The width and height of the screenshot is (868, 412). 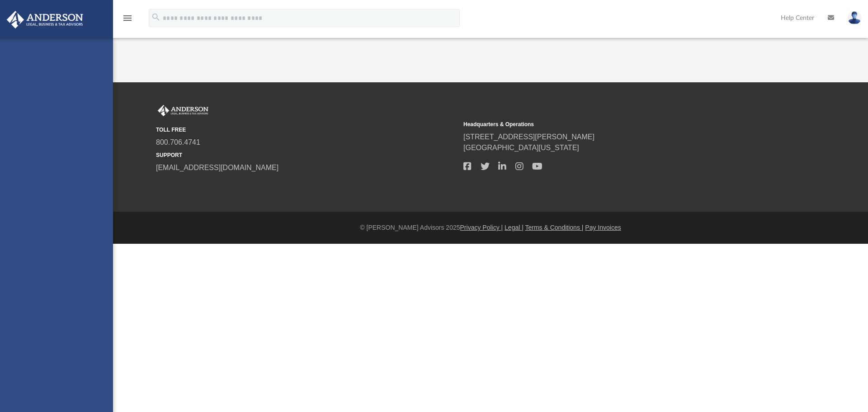 What do you see at coordinates (307, 155) in the screenshot?
I see `small: SUPPORT` at bounding box center [307, 155].